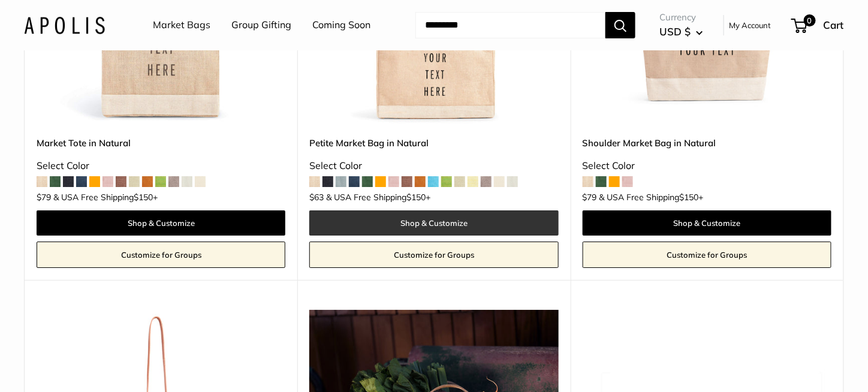 This screenshot has width=868, height=392. What do you see at coordinates (64, 25) in the screenshot?
I see `img: Apolis` at bounding box center [64, 25].